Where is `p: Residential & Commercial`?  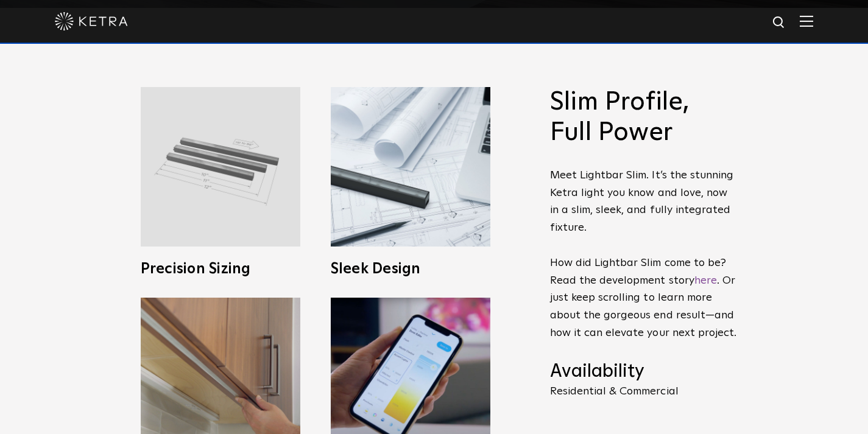
p: Residential & Commercial is located at coordinates (645, 392).